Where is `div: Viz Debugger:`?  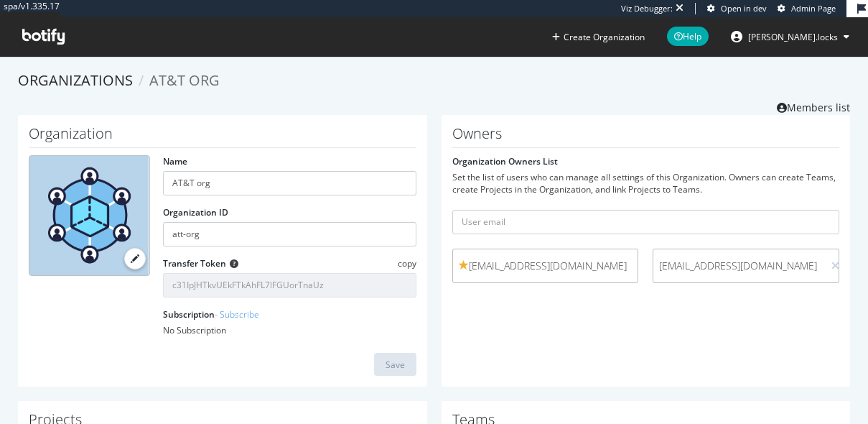 div: Viz Debugger: is located at coordinates (647, 9).